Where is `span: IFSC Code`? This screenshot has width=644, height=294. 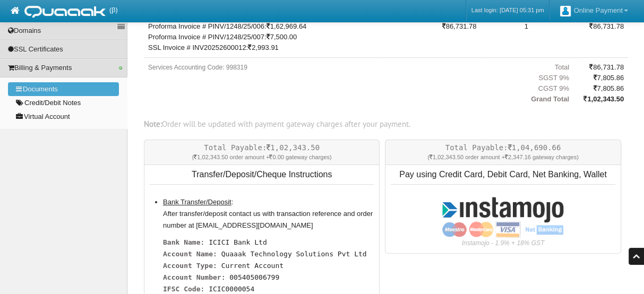
span: IFSC Code is located at coordinates (182, 289).